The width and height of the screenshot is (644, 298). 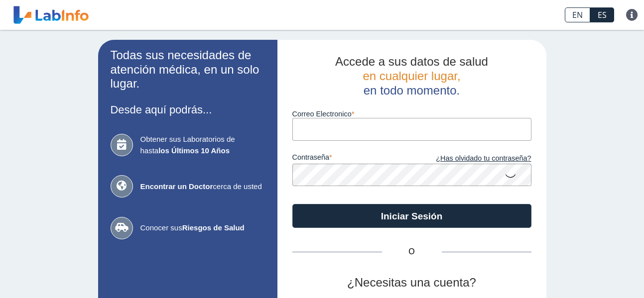 What do you see at coordinates (412, 114) in the screenshot?
I see `label: Correo Electronico` at bounding box center [412, 114].